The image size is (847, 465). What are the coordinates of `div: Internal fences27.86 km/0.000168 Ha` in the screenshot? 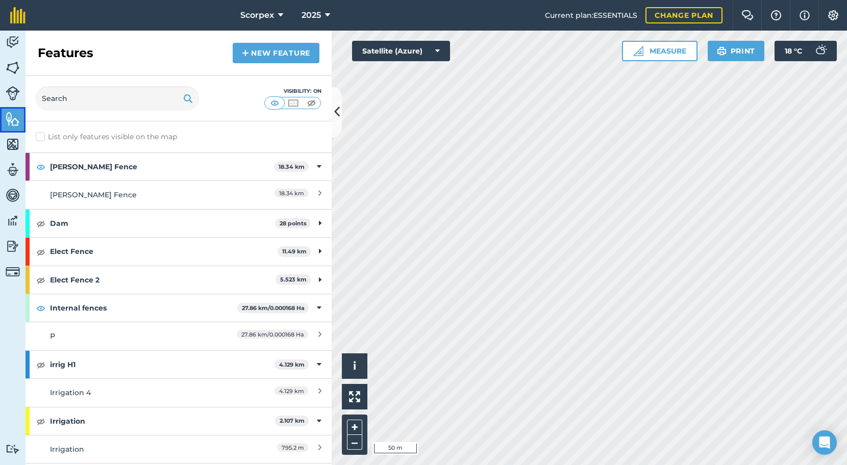 It's located at (179, 308).